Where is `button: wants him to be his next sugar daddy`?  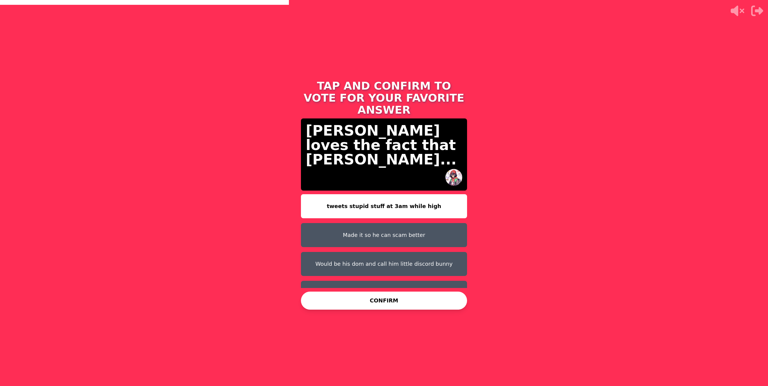 button: wants him to be his next sugar daddy is located at coordinates (384, 293).